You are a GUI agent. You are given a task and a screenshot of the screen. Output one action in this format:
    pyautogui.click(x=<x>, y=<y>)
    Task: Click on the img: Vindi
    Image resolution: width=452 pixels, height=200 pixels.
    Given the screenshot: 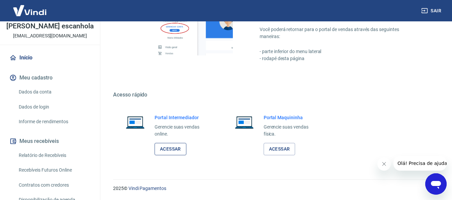 What is the action you would take?
    pyautogui.click(x=30, y=10)
    